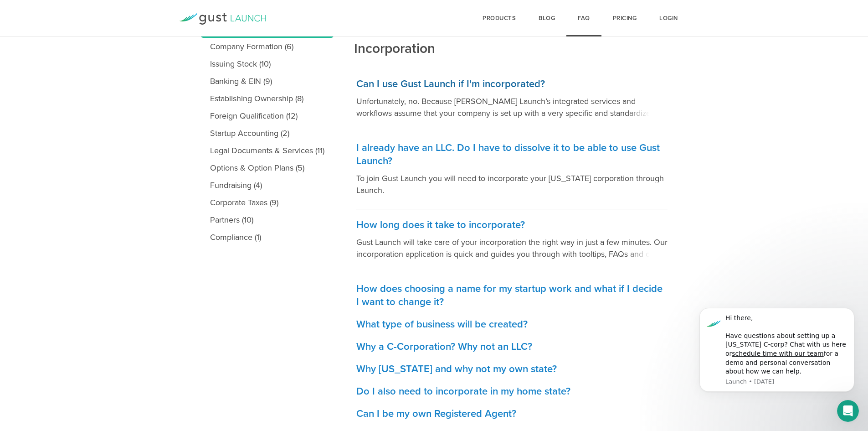  What do you see at coordinates (267, 220) in the screenshot?
I see `a: Partners (10)` at bounding box center [267, 220].